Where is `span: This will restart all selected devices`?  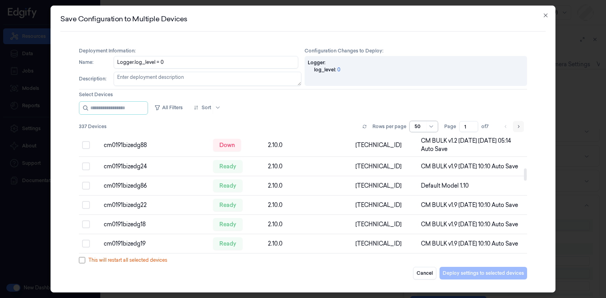 span: This will restart all selected devices is located at coordinates (128, 260).